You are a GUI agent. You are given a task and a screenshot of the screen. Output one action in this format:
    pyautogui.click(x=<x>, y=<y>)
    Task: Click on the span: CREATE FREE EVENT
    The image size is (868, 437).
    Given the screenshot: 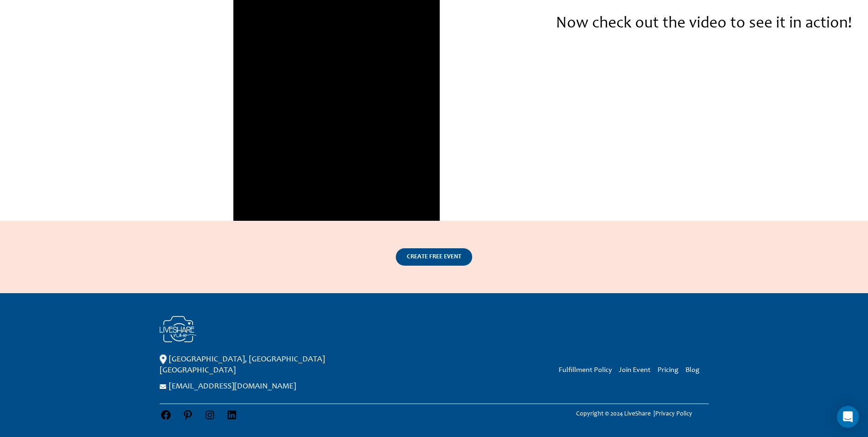 What is the action you would take?
    pyautogui.click(x=434, y=257)
    